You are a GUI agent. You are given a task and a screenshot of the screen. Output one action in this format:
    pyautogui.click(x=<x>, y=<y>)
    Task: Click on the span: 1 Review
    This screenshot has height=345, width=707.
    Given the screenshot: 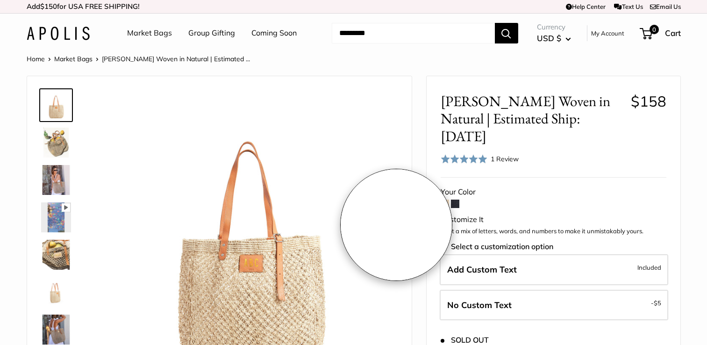 What is the action you would take?
    pyautogui.click(x=504, y=159)
    